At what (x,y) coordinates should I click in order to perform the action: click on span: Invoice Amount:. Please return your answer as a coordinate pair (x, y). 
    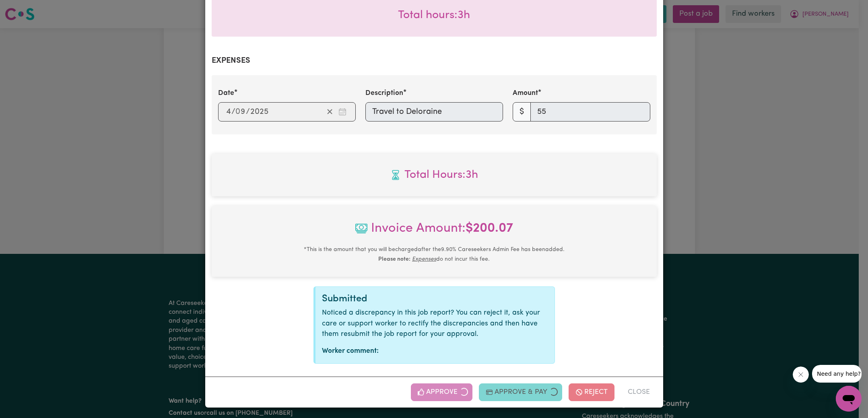
    Looking at the image, I should click on (434, 232).